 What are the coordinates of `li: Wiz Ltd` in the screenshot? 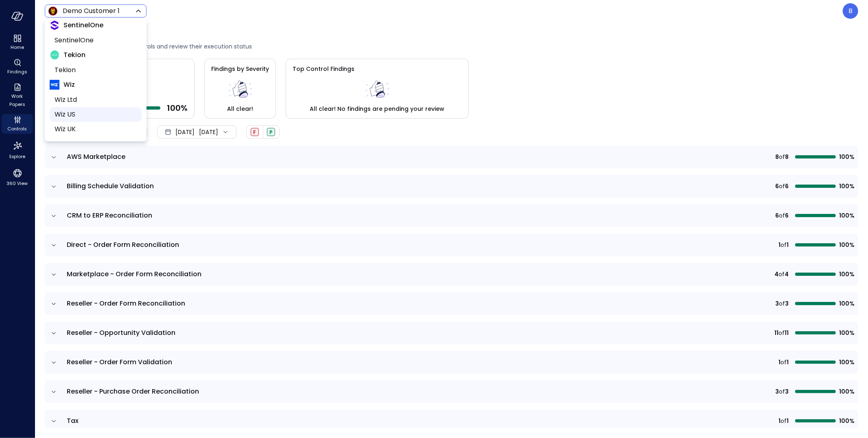 It's located at (95, 100).